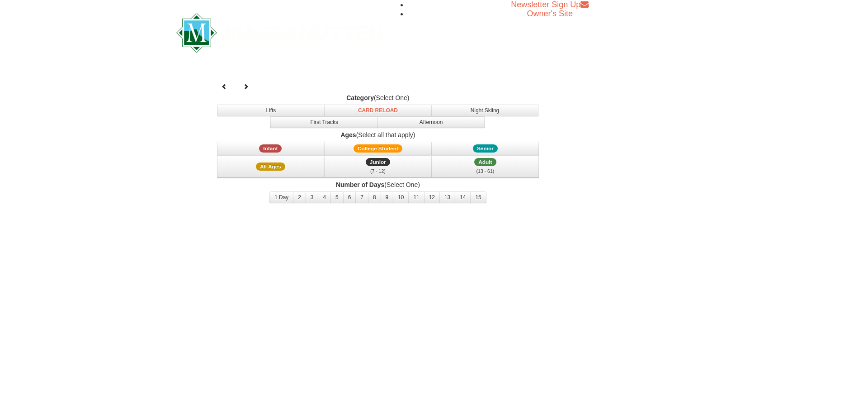  Describe the element at coordinates (485, 166) in the screenshot. I see `button: Adult (13 - 61)` at that location.